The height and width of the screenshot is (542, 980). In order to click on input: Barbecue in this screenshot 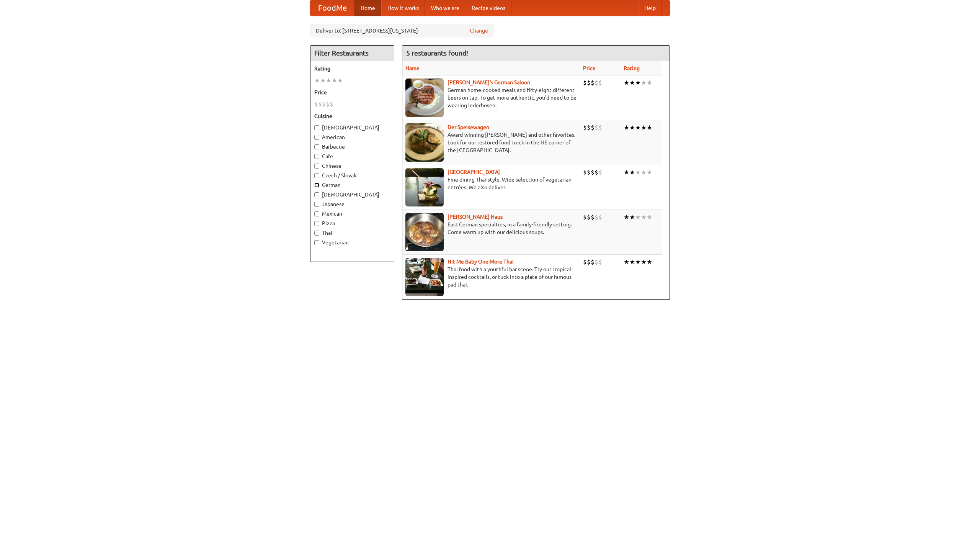, I will do `click(316, 147)`.